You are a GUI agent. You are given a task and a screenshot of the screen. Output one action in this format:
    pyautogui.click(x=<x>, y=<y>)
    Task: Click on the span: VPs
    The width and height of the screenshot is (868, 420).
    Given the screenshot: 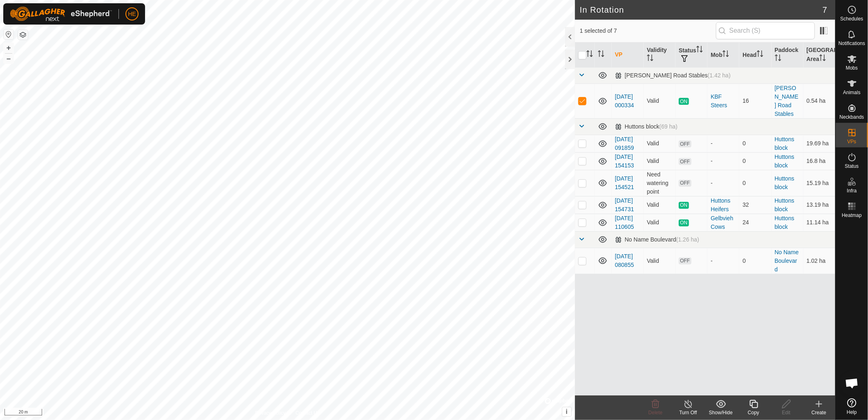 What is the action you would take?
    pyautogui.click(x=852, y=142)
    